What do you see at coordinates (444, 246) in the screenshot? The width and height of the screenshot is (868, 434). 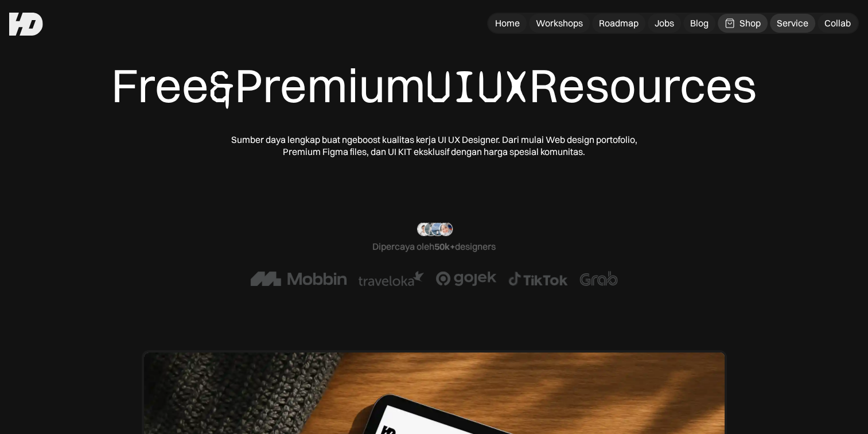 I see `span: 50k+` at bounding box center [444, 246].